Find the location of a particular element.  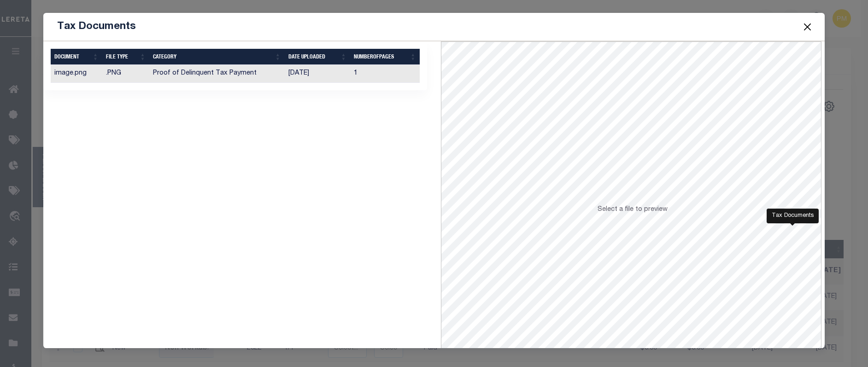

td: image.png is located at coordinates (77, 74).